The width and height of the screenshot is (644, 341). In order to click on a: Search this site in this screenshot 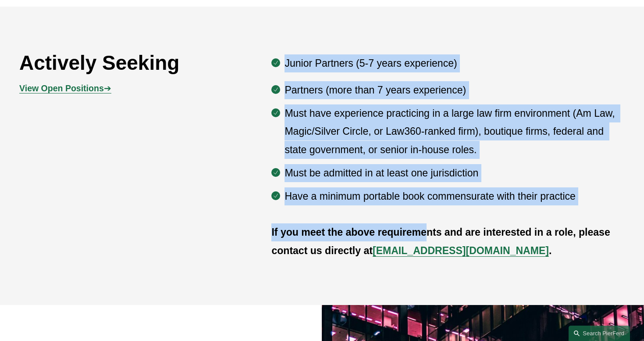, I will do `click(599, 333)`.